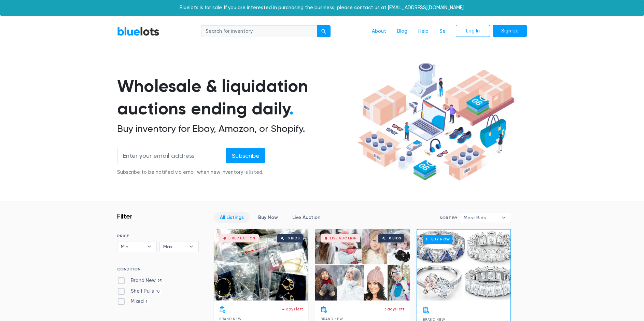 The width and height of the screenshot is (644, 321). Describe the element at coordinates (379, 31) in the screenshot. I see `a: About` at that location.